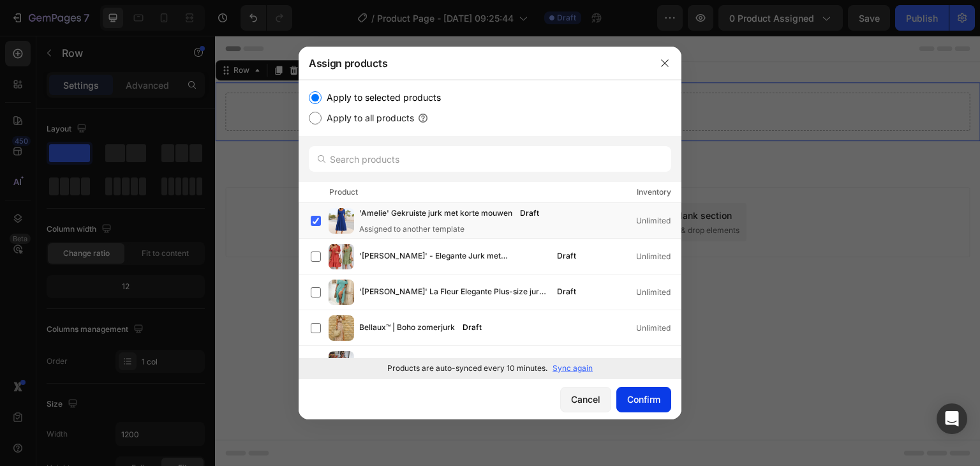  What do you see at coordinates (476, 195) in the screenshot?
I see `span: then drag & drop elements` at bounding box center [476, 195].